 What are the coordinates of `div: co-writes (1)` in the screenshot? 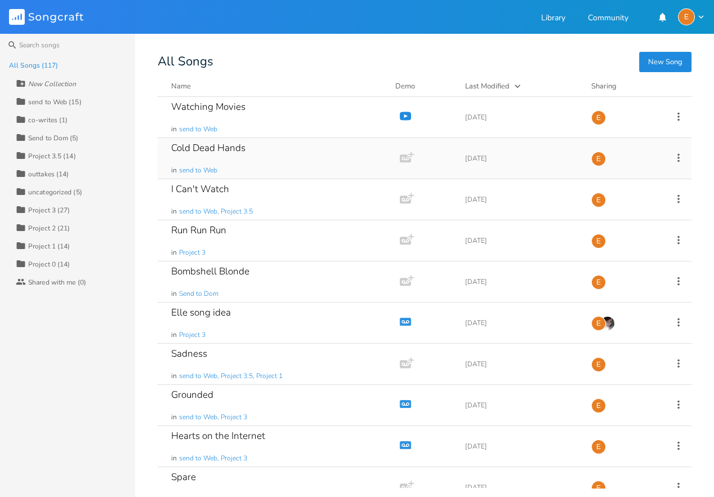 It's located at (48, 120).